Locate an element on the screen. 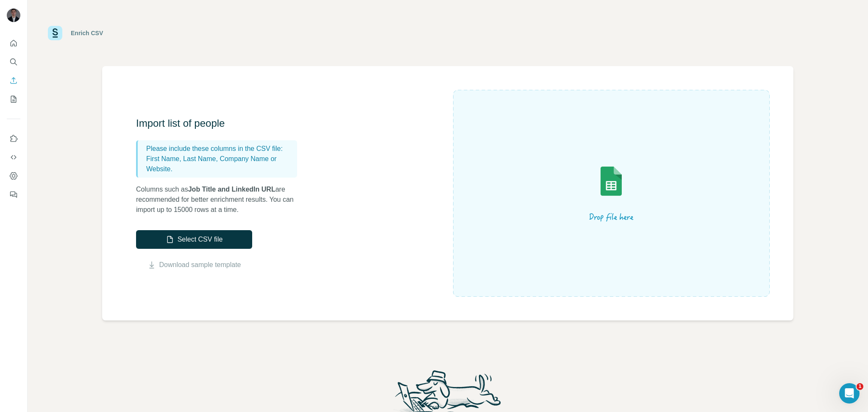 The height and width of the screenshot is (412, 868). button: Download sample template is located at coordinates (194, 265).